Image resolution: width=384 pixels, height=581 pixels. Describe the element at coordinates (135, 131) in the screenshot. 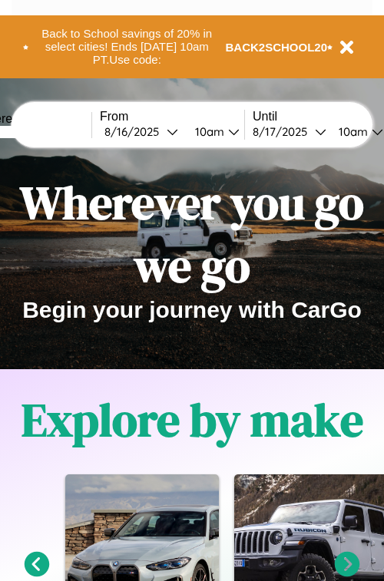

I see `div: 8 / 16 / 2025` at that location.